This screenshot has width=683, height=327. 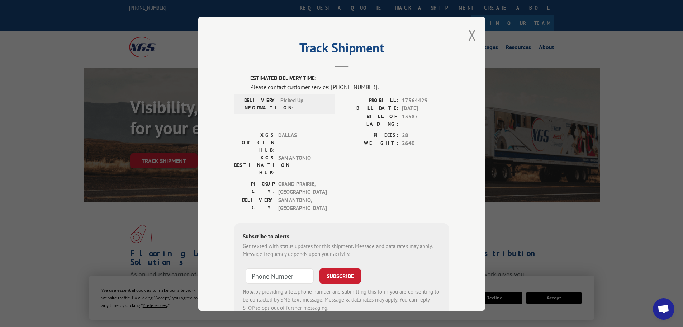 I want to click on div: Get texted with status updates for this shipment. Message and data rates may apply. Message frequ..., so click(x=342, y=249).